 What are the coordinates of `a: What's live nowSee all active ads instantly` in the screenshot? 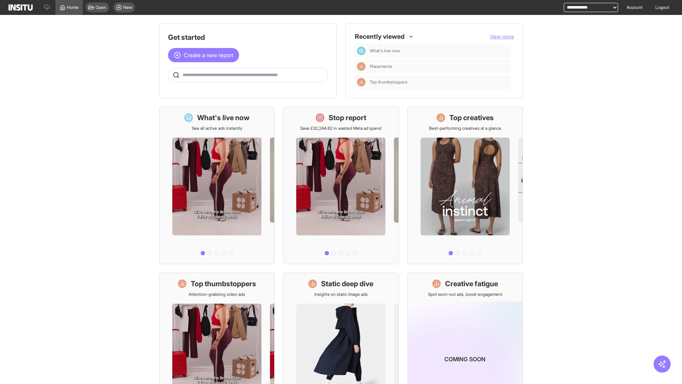 It's located at (217, 185).